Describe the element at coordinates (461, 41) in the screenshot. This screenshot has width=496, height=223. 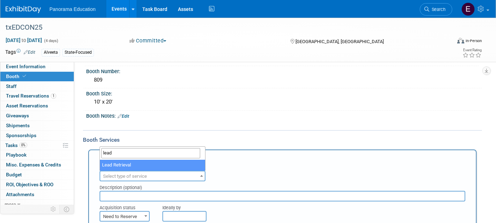
I see `img: Format-Inperson.png` at that location.